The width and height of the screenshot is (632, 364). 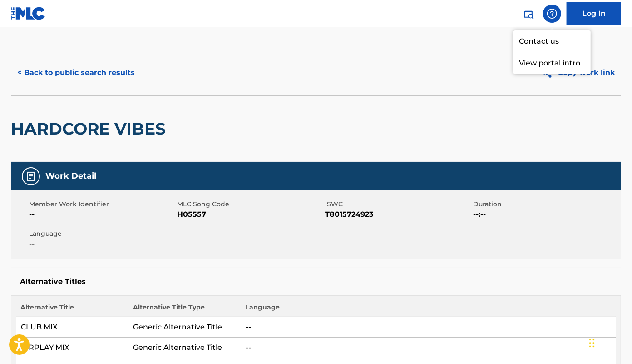 What do you see at coordinates (102, 234) in the screenshot?
I see `span: Language` at bounding box center [102, 234].